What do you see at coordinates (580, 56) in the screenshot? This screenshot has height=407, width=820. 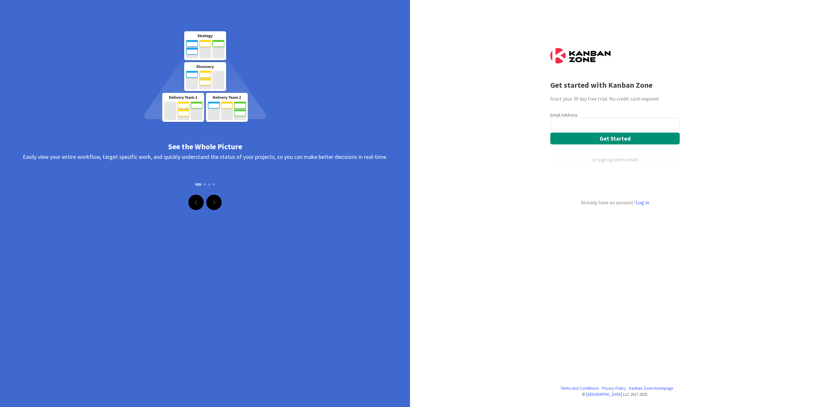 I see `img: Kanban Zone` at bounding box center [580, 56].